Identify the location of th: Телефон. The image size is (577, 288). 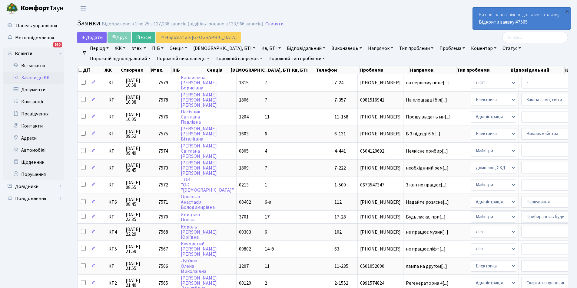
(337, 70).